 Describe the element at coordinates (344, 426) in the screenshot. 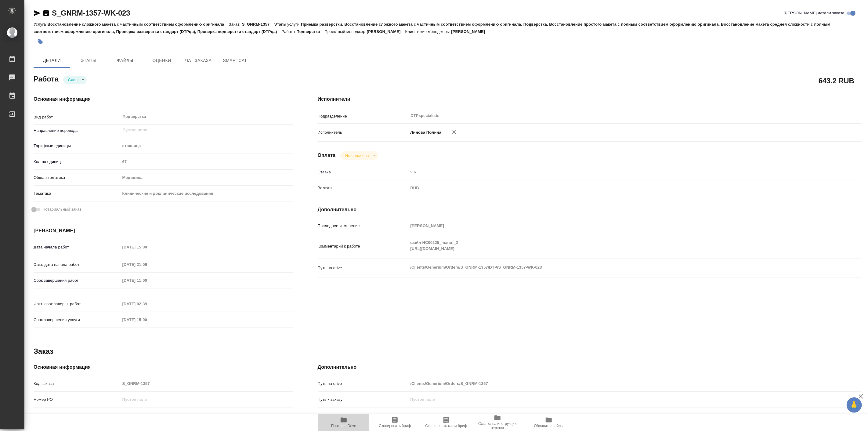

I see `span: Папка на Drive` at that location.